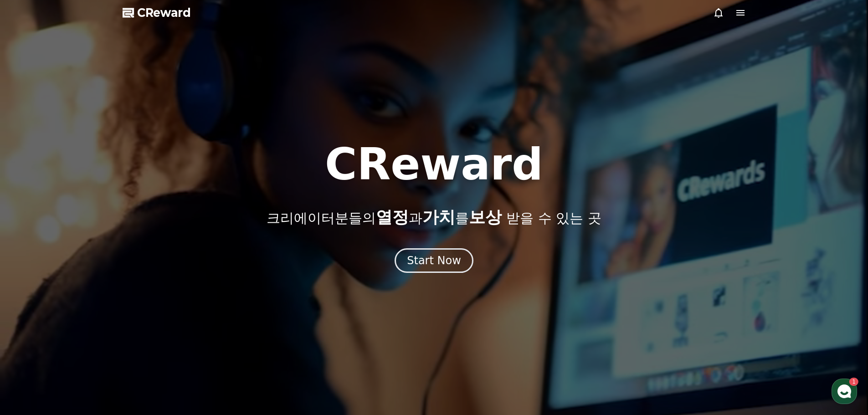 The image size is (868, 415). Describe the element at coordinates (164, 13) in the screenshot. I see `span: CReward` at that location.